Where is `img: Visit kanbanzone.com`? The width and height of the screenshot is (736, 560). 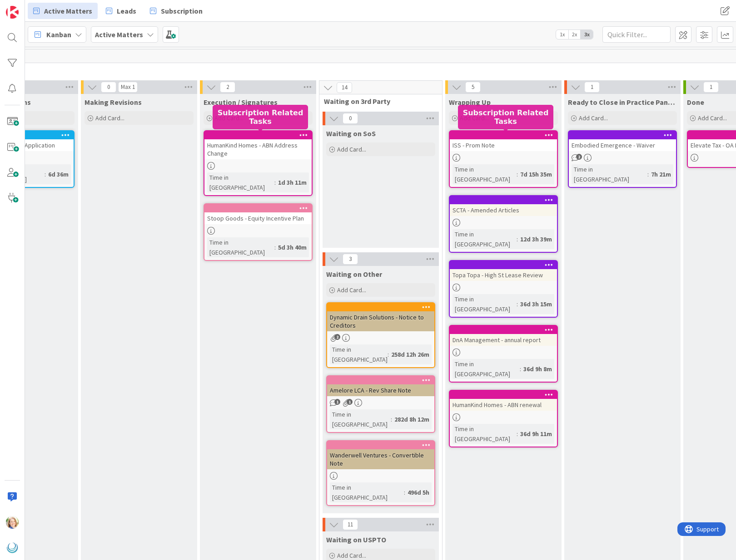
img: Visit kanbanzone.com is located at coordinates (12, 12).